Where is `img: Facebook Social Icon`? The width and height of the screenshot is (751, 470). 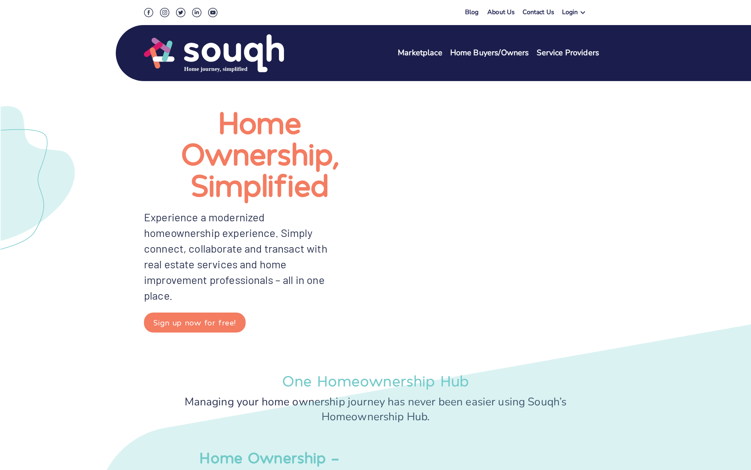 img: Facebook Social Icon is located at coordinates (149, 13).